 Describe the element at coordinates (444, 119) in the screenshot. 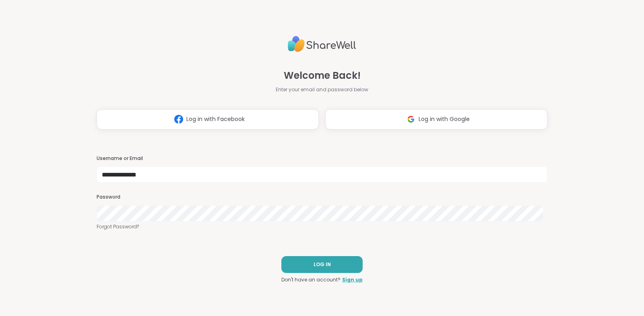

I see `span: Log in with Google` at that location.